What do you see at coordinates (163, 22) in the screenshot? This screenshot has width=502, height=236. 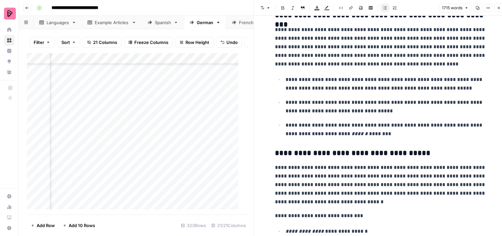 I see `div: Spanish` at bounding box center [163, 22].